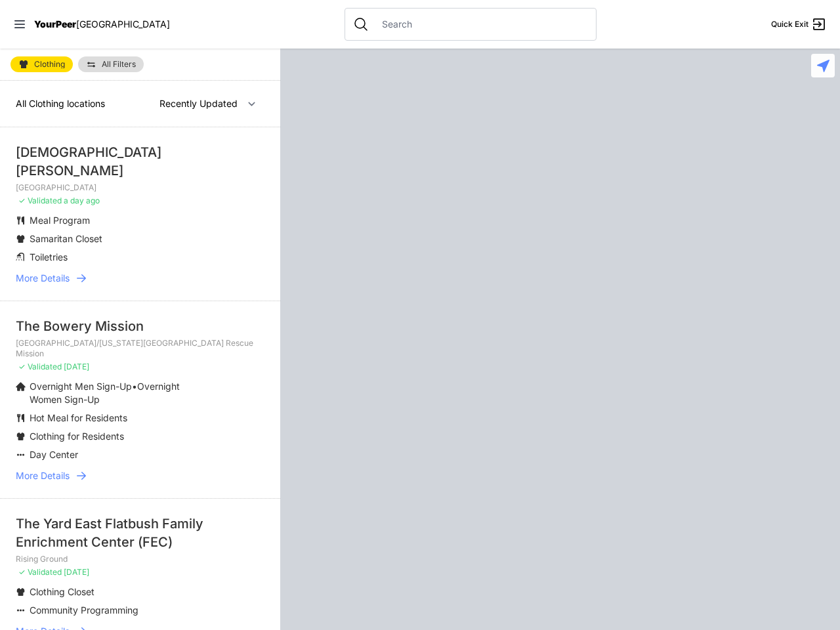 The height and width of the screenshot is (630, 840). Describe the element at coordinates (60, 103) in the screenshot. I see `span: All Clothing locations` at that location.